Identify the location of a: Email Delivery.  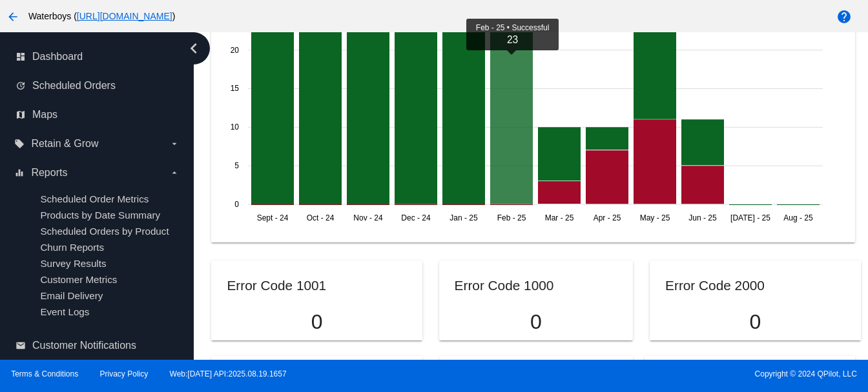
(71, 295).